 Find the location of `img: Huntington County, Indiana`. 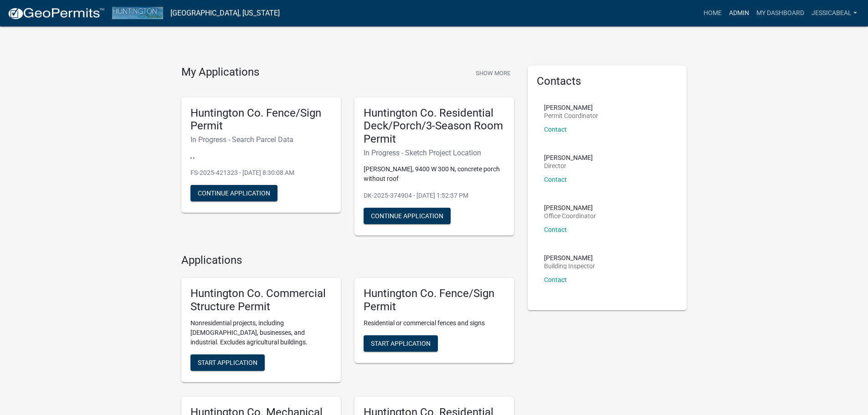

img: Huntington County, Indiana is located at coordinates (138, 13).